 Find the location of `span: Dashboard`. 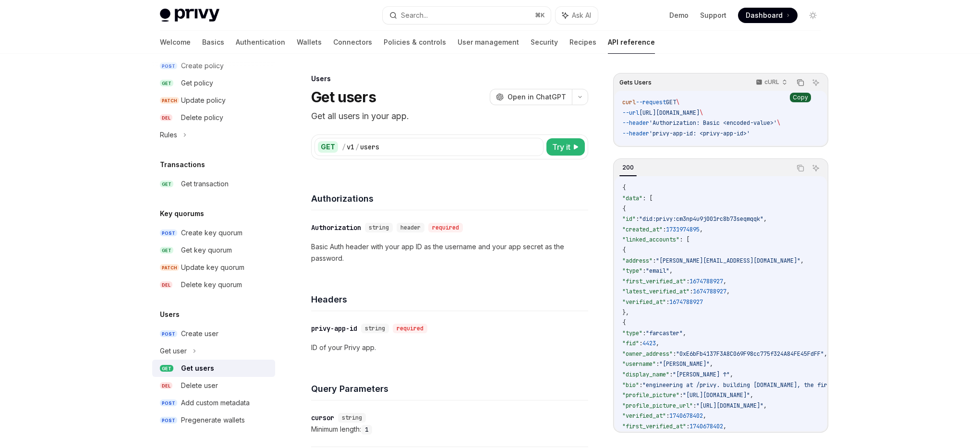

span: Dashboard is located at coordinates (764, 15).